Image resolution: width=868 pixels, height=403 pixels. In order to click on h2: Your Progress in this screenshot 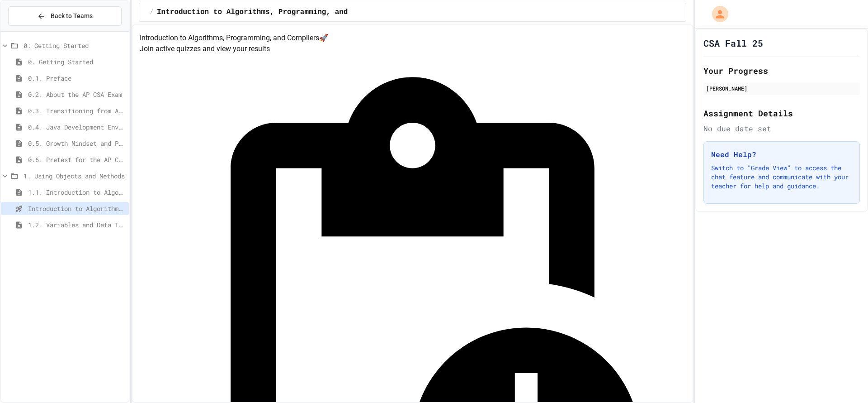, I will do `click(782, 70)`.